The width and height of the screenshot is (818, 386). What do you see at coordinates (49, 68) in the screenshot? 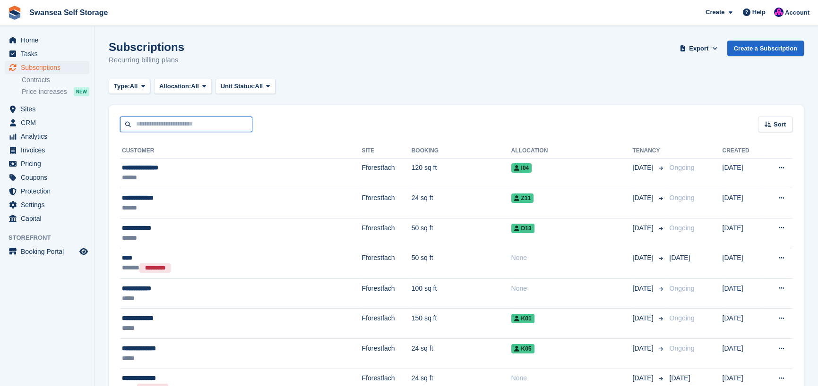
I see `span: Subscriptions` at bounding box center [49, 68].